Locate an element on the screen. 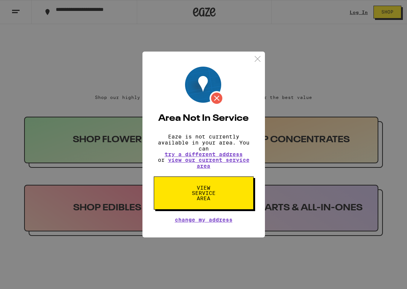 The width and height of the screenshot is (407, 289). a: View Service Area is located at coordinates (203, 188).